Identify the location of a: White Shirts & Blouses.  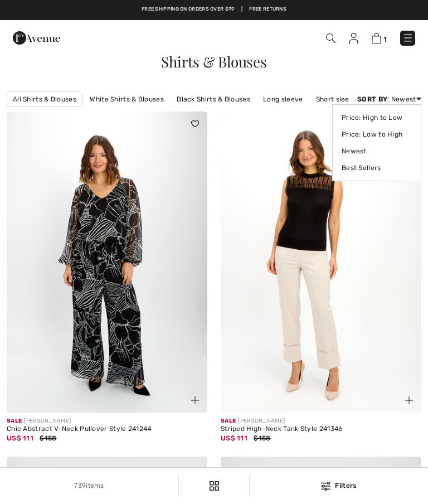
(127, 99).